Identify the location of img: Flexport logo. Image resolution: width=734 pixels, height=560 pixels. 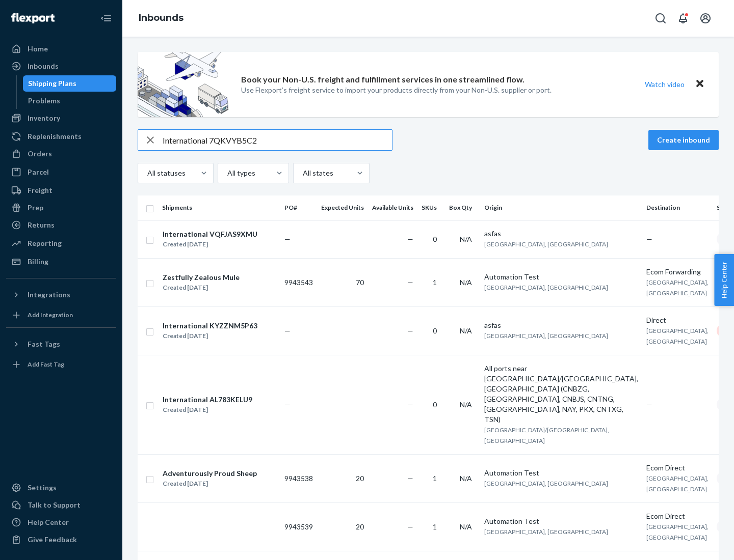
(32, 18).